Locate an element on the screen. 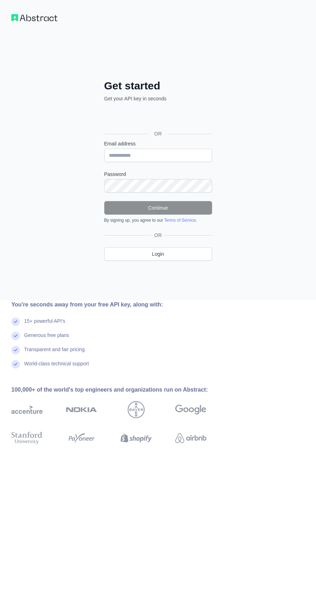 Image resolution: width=316 pixels, height=592 pixels. div: Generous free plans is located at coordinates (46, 339).